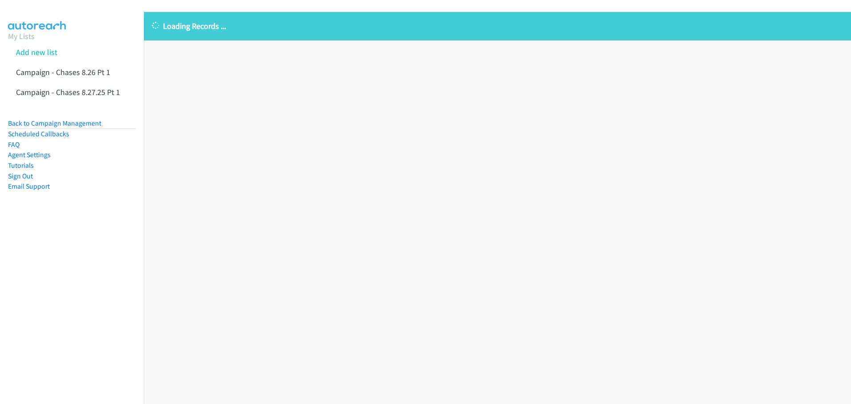 Image resolution: width=851 pixels, height=404 pixels. Describe the element at coordinates (63, 72) in the screenshot. I see `a: Campaign - Chases 8.26 Pt 1` at that location.